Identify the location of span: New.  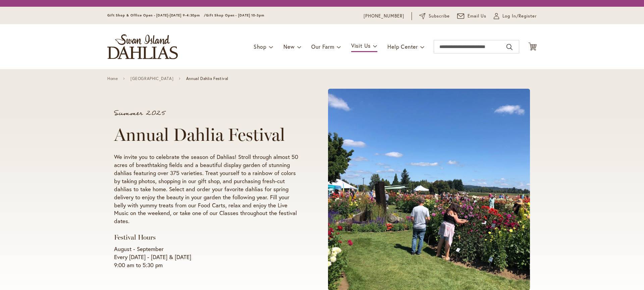
(289, 46).